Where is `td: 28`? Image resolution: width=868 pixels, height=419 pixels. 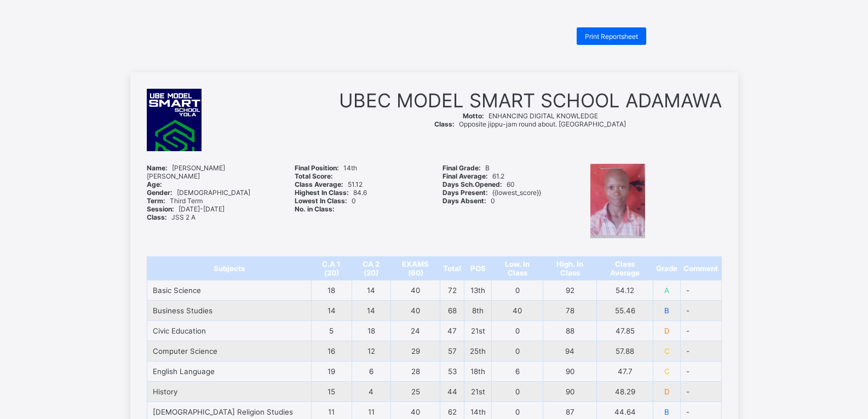 td: 28 is located at coordinates (416, 371).